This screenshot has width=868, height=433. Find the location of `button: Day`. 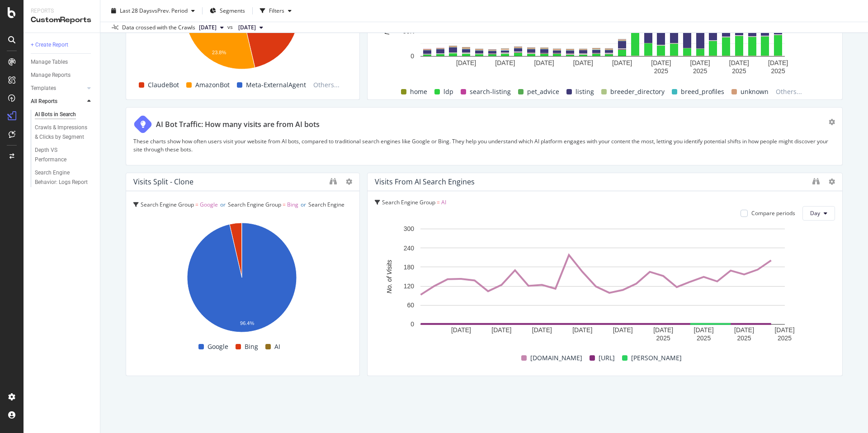

button: Day is located at coordinates (819, 213).